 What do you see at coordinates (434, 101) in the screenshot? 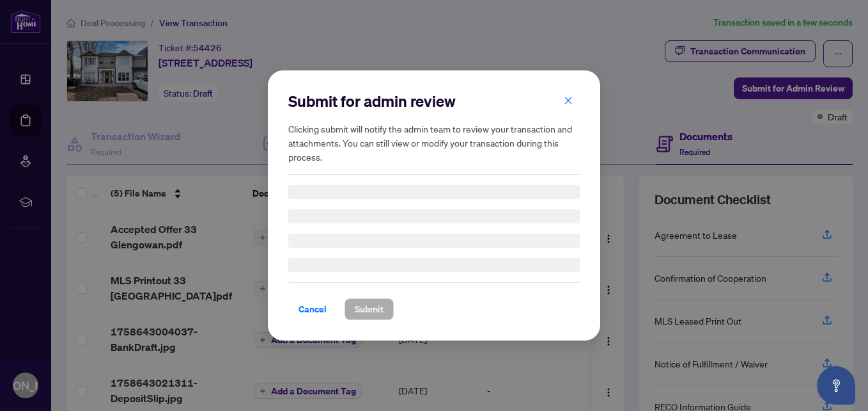
I see `h2: Submit for admin review` at bounding box center [434, 101].